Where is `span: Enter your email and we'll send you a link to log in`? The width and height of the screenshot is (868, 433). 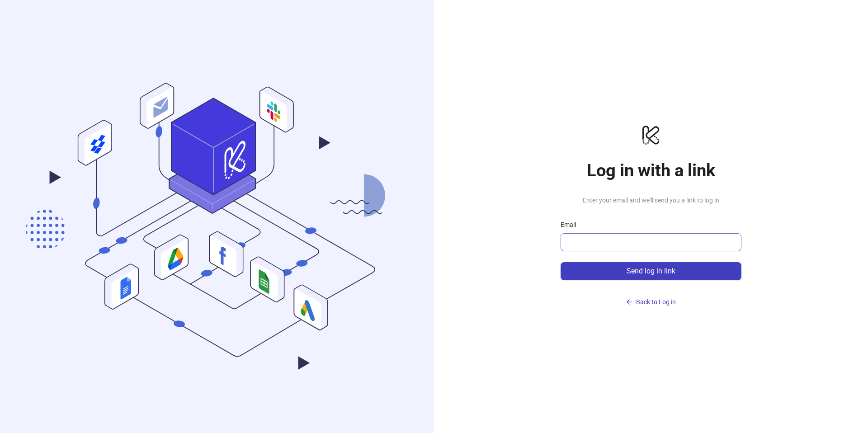 span: Enter your email and we'll send you a link to log in is located at coordinates (651, 200).